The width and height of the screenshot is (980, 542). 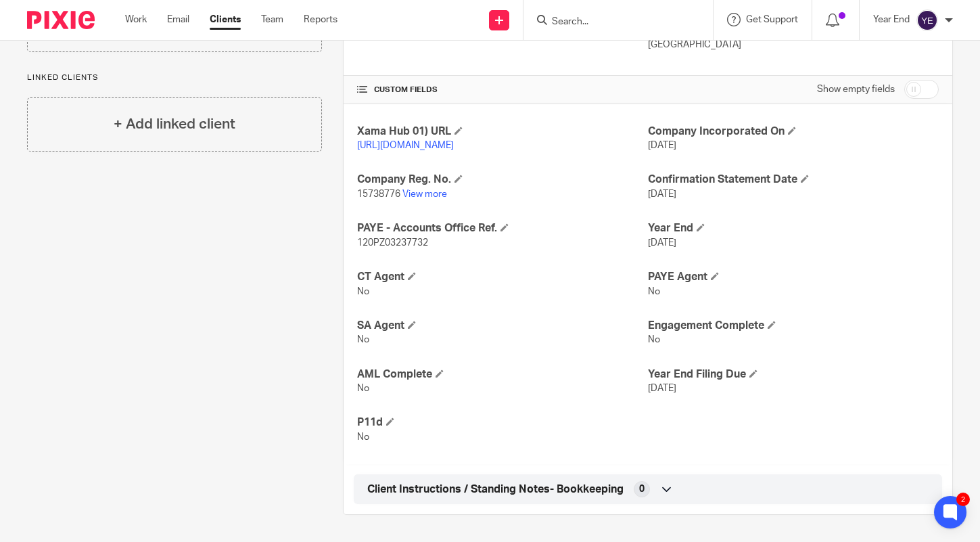 I want to click on p: Linked clients, so click(x=174, y=78).